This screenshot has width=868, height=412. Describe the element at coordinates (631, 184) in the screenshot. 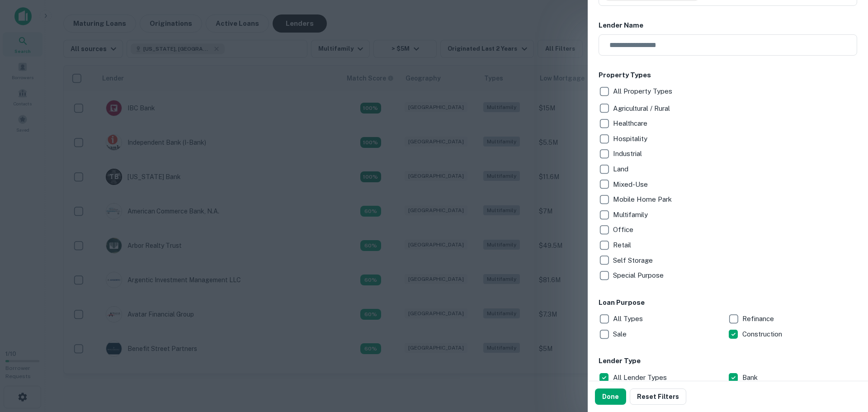

I see `p: Mixed-Use` at that location.